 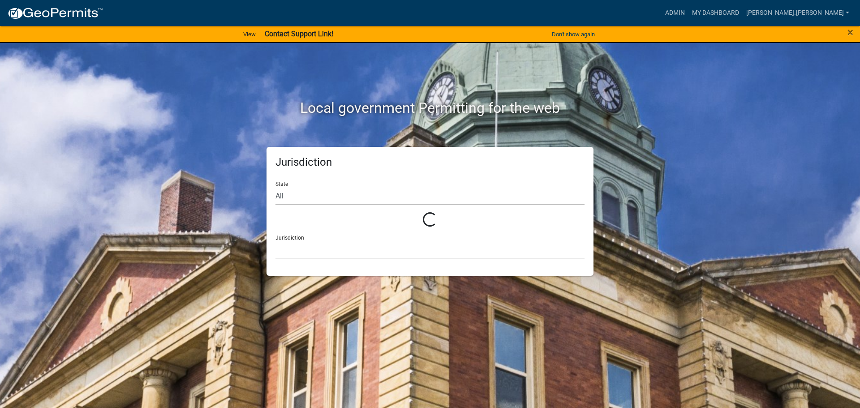 What do you see at coordinates (430, 162) in the screenshot?
I see `h5: Jurisdiction` at bounding box center [430, 162].